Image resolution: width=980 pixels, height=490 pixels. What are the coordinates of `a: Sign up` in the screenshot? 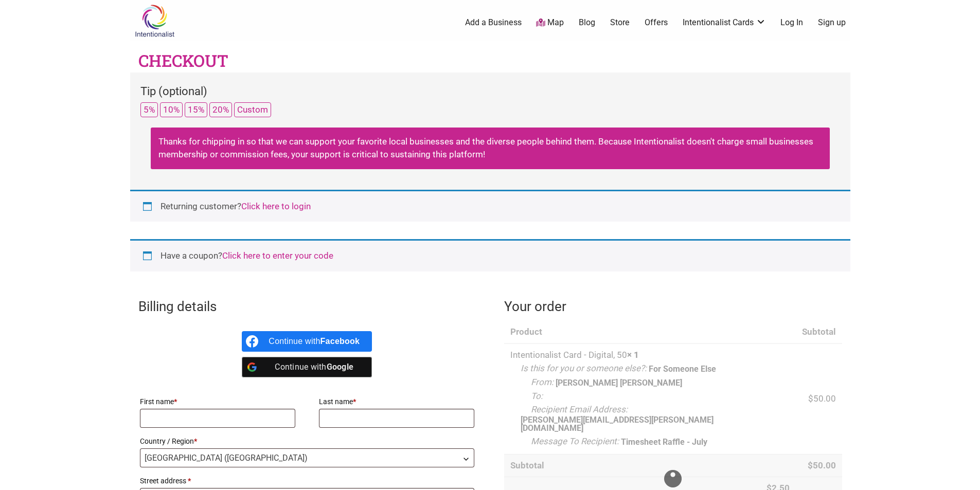 It's located at (832, 22).